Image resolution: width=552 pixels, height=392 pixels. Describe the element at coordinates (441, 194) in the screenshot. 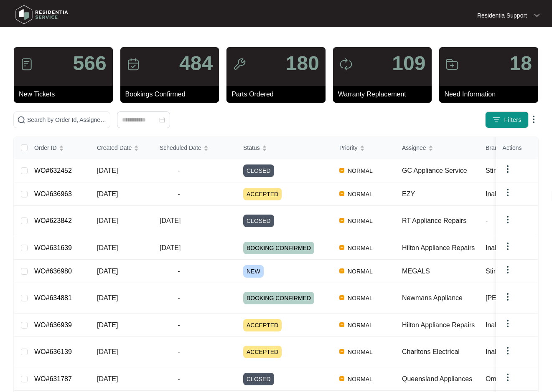

I see `div: EZY` at that location.